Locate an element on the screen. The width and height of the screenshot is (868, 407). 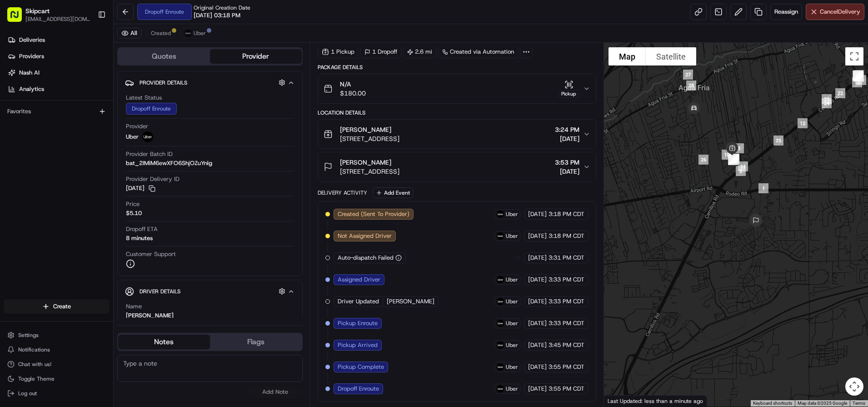
button: Reassign is located at coordinates (786, 11).